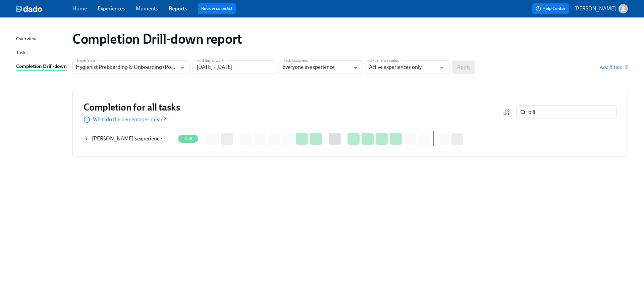  Describe the element at coordinates (42, 53) in the screenshot. I see `a: Tasks` at that location.